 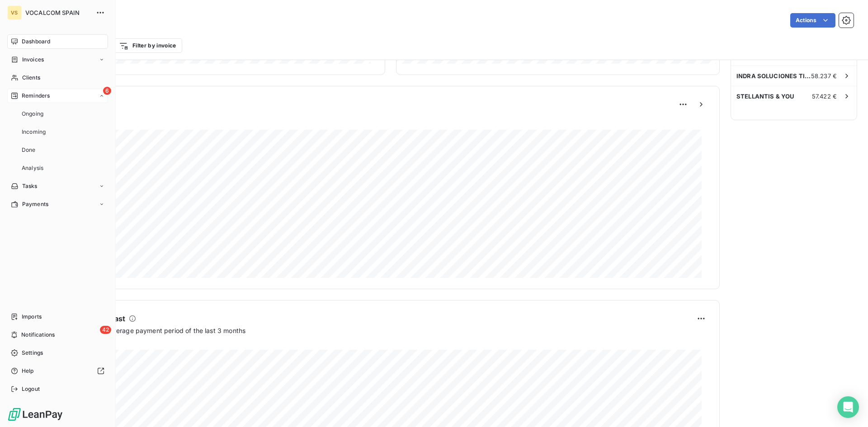 I want to click on span: Forecast based on average payment period of the last 3 months, so click(x=148, y=330).